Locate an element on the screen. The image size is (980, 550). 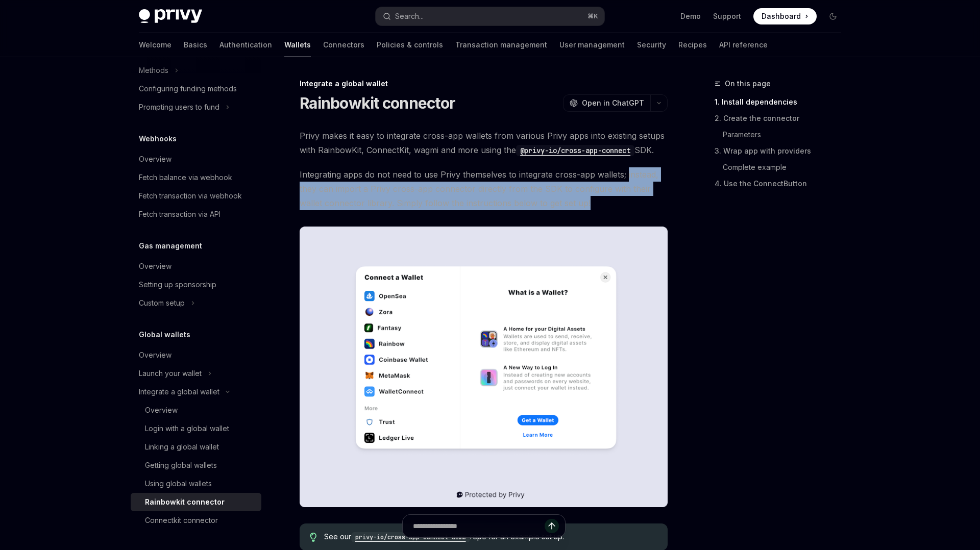
a: Wallets is located at coordinates (298, 45).